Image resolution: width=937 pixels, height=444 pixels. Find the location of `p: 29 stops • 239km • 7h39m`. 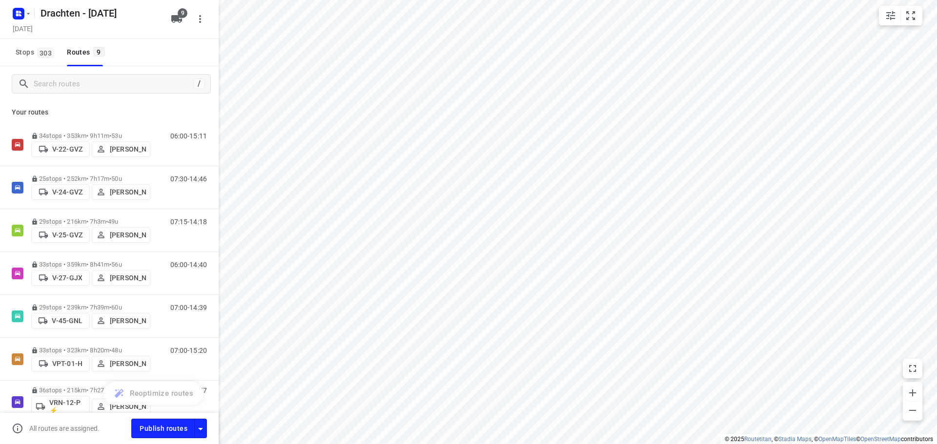

p: 29 stops • 239km • 7h39m is located at coordinates (91, 307).